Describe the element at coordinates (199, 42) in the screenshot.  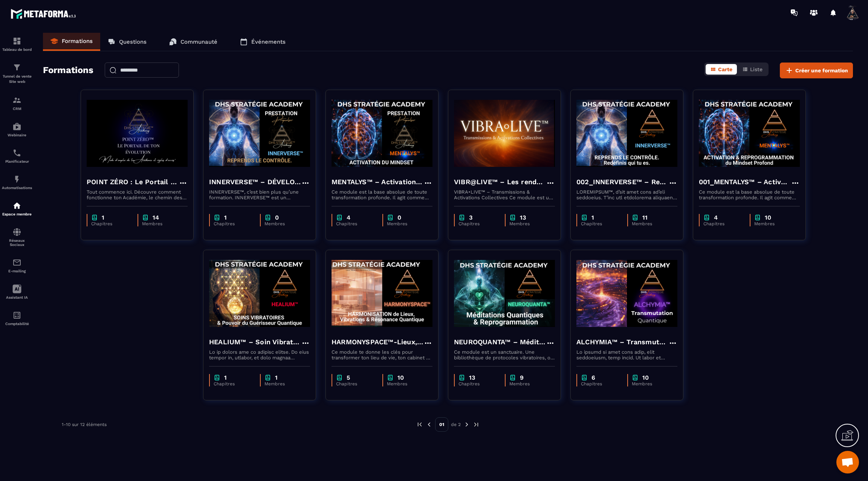
I see `p: Communauté` at that location.